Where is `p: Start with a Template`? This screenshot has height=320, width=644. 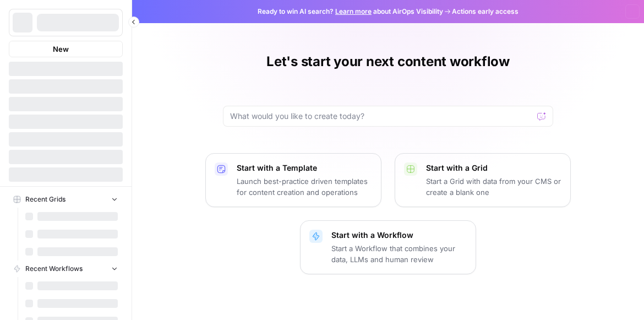
p: Start with a Template is located at coordinates (305, 168).